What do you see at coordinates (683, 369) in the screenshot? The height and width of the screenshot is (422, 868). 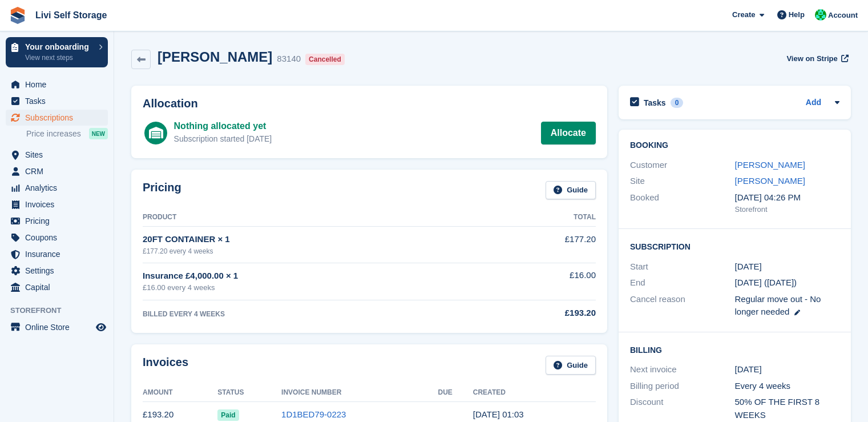 I see `div: Next invoice` at bounding box center [683, 369].